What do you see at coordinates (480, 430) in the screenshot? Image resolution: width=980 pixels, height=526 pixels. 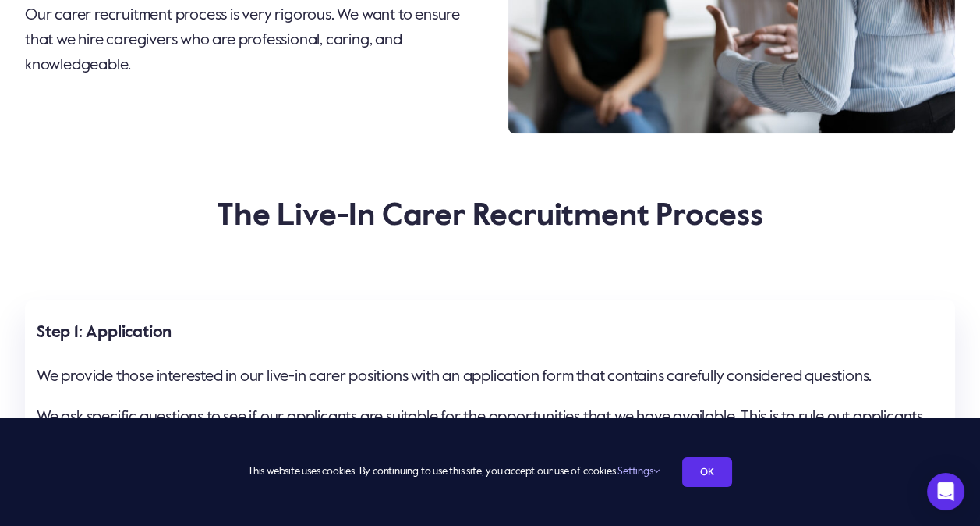 I see `span: We ask specific questions to see if our applicants are suitable for the opportunities that we hav...` at bounding box center [480, 430].